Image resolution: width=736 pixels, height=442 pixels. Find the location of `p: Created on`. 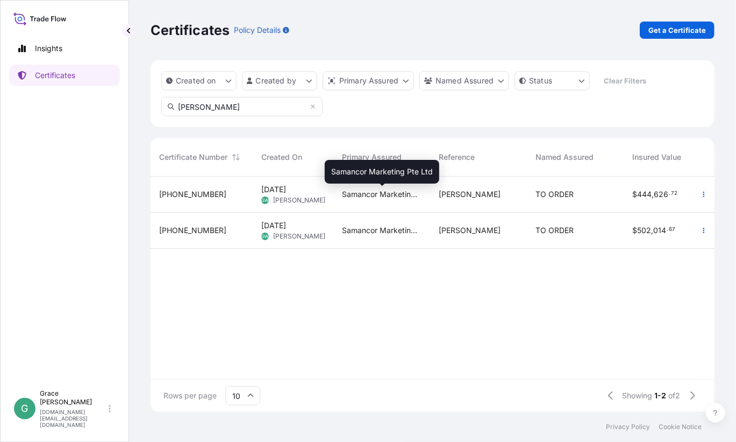

p: Created on is located at coordinates (196, 81).